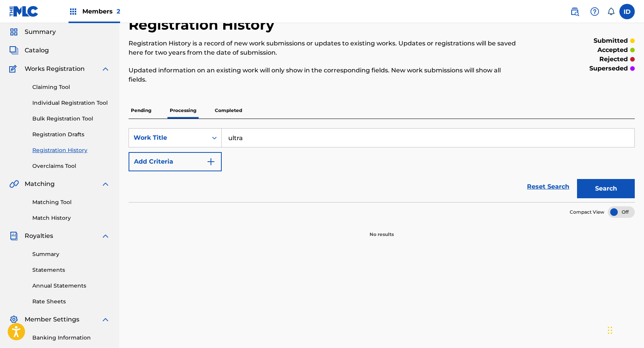 The image size is (644, 348). I want to click on img: help, so click(595, 12).